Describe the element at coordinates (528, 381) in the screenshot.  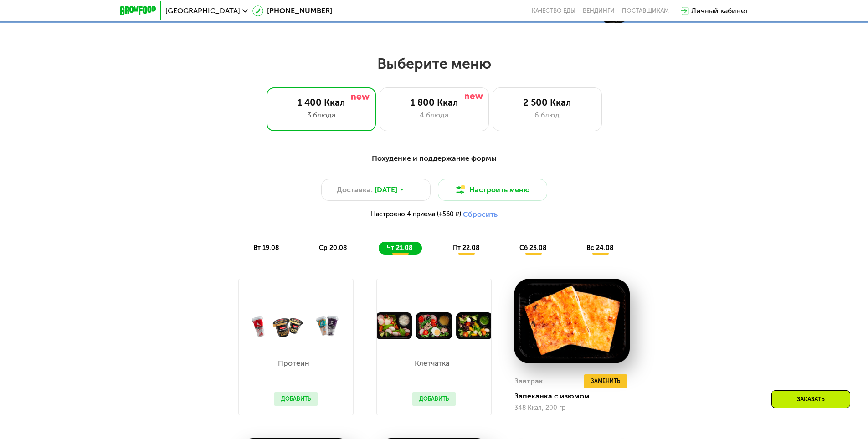
I see `div: Завтрак` at that location.